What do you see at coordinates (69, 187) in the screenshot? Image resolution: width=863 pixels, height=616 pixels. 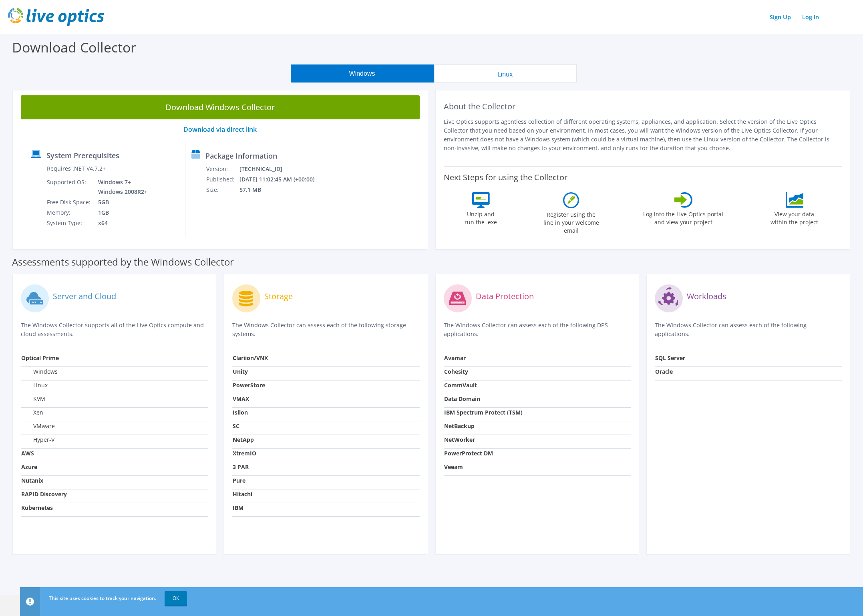 I see `td: Supported OS:` at bounding box center [69, 187].